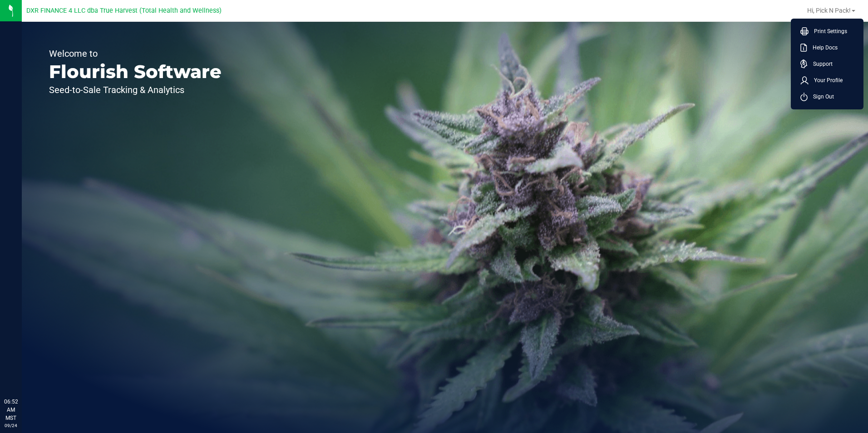 The width and height of the screenshot is (868, 433). I want to click on span: Hi, Pick N Pack!, so click(829, 10).